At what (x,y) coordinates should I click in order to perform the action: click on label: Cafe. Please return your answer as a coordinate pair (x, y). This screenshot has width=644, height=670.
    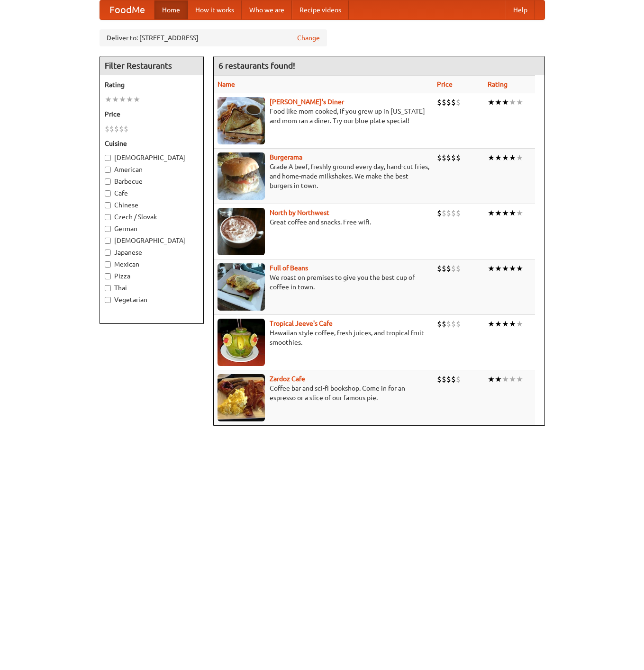
    Looking at the image, I should click on (152, 193).